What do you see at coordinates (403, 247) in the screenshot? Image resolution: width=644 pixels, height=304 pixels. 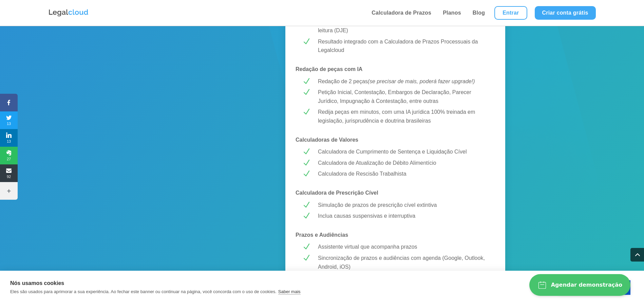 I see `p: Assistente virtual que acompanha prazos` at bounding box center [403, 247].